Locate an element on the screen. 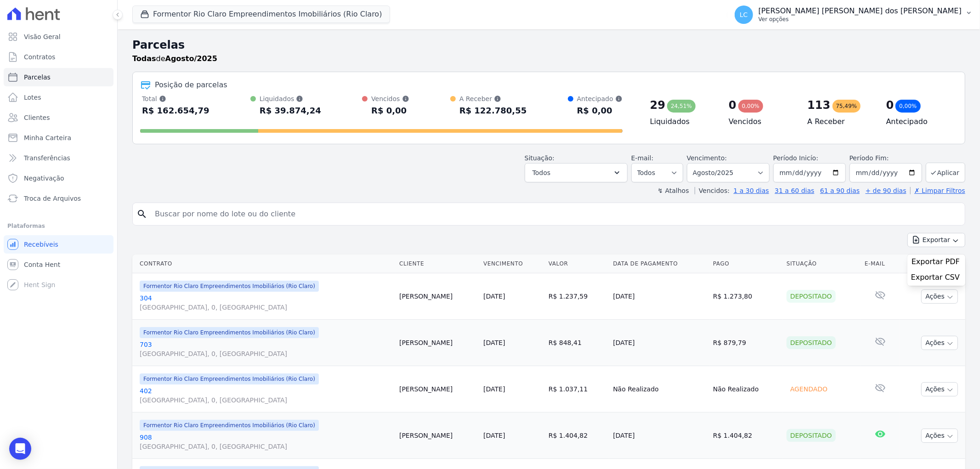 The height and width of the screenshot is (469, 980). button: Formentor Rio Claro Empreendimentos Imobiliários (Rio Claro) is located at coordinates (261, 15).